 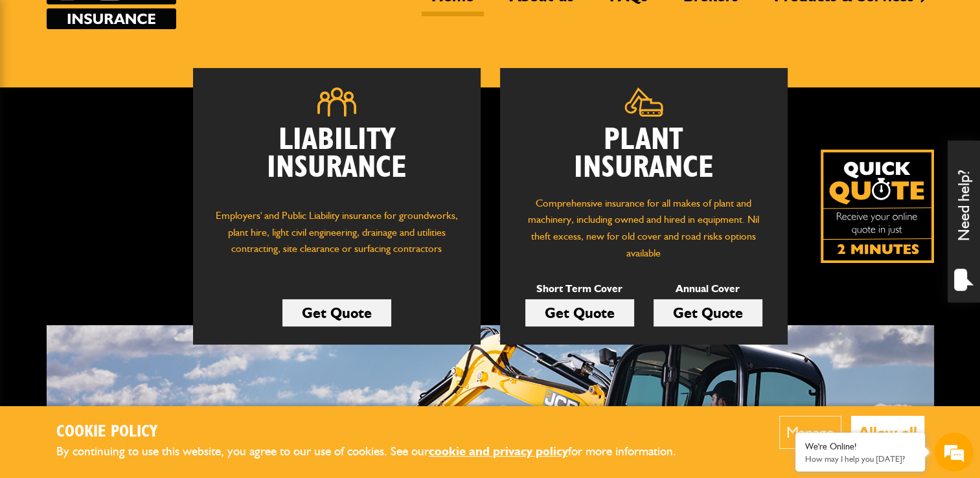 What do you see at coordinates (964, 221) in the screenshot?
I see `div: Need help?` at bounding box center [964, 221].